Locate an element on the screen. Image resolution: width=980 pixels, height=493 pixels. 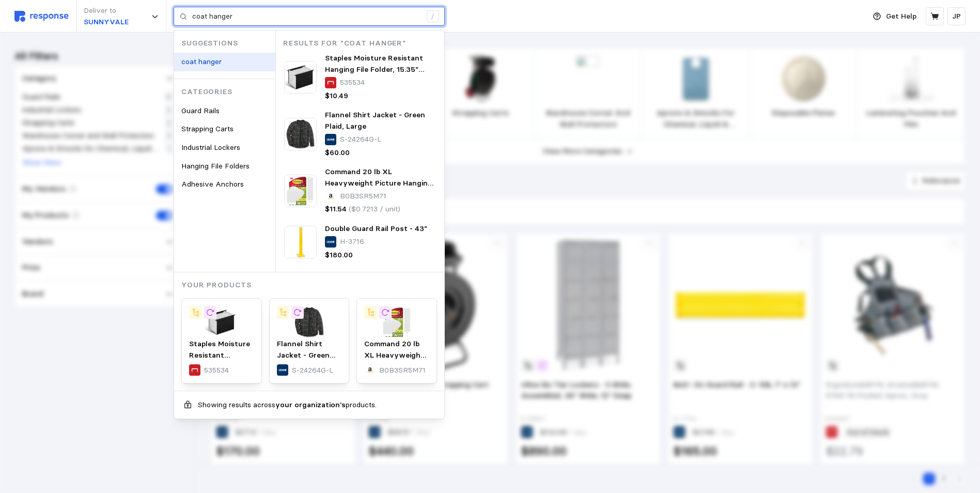
span: Guard Rails is located at coordinates (201, 111).